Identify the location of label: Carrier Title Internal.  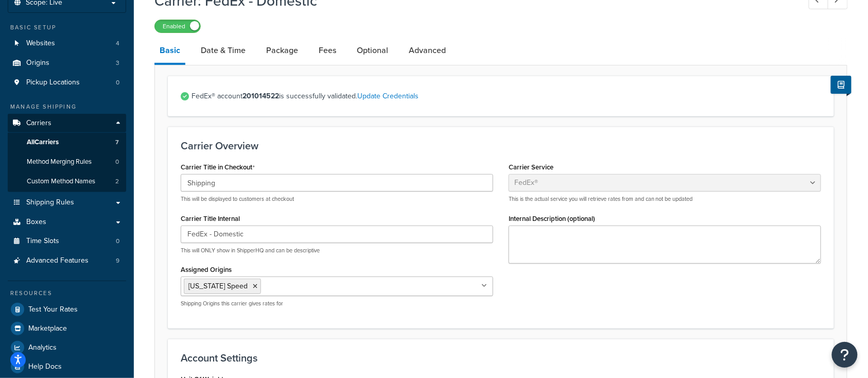
(210, 218).